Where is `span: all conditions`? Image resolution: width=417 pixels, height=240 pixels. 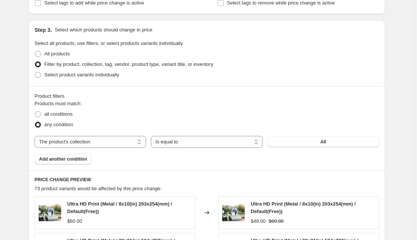
span: all conditions is located at coordinates (58, 114).